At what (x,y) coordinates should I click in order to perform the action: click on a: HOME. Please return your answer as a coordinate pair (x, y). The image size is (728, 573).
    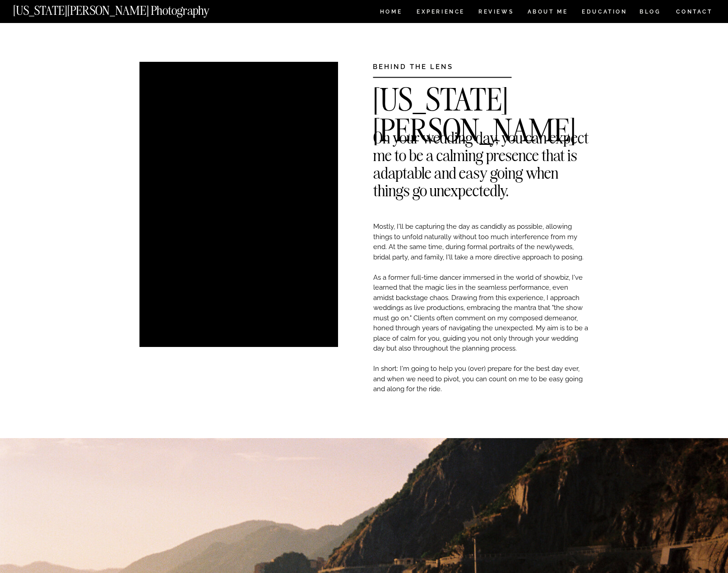
    Looking at the image, I should click on (391, 13).